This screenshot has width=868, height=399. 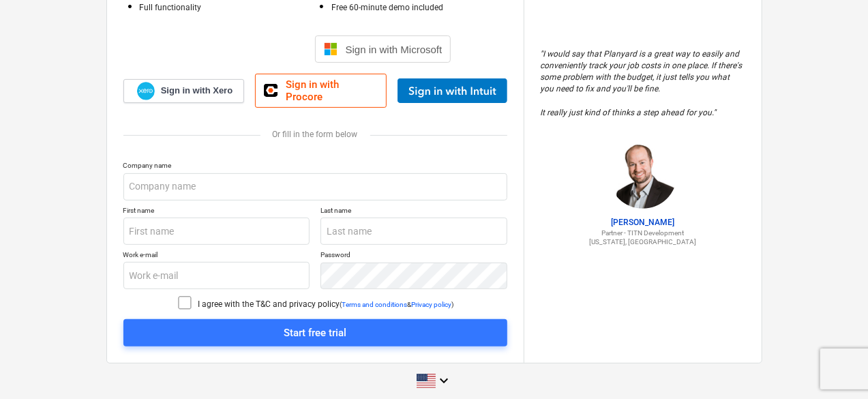 What do you see at coordinates (643, 83) in the screenshot?
I see `p: " I would say that Planyard is a great way to easily and conveniently track your job costs in one...` at bounding box center [643, 83].